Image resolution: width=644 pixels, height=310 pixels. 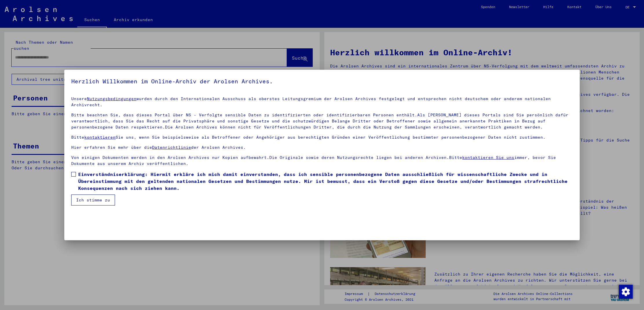 I want to click on p: Bitte Sie uns, wenn Sie beispielsweise als Betroffener oder Angehöriger aus berechtigten Gründen ..., so click(x=322, y=137).